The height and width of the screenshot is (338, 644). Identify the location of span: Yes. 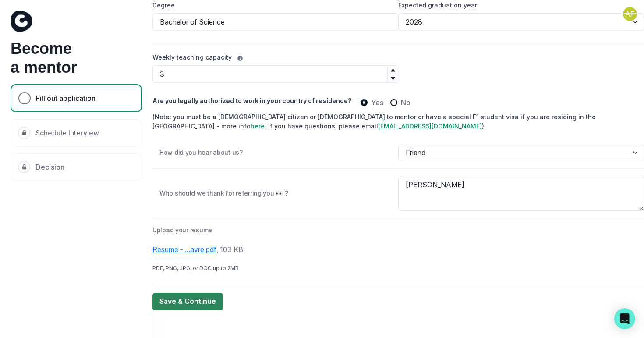
(377, 102).